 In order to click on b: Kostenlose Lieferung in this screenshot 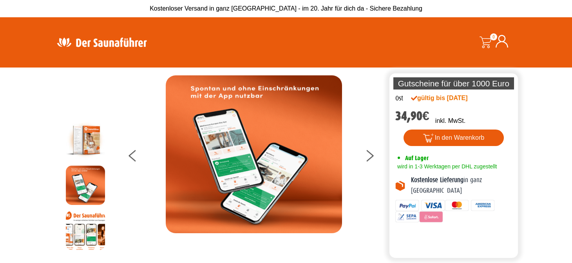, I will do `click(438, 180)`.